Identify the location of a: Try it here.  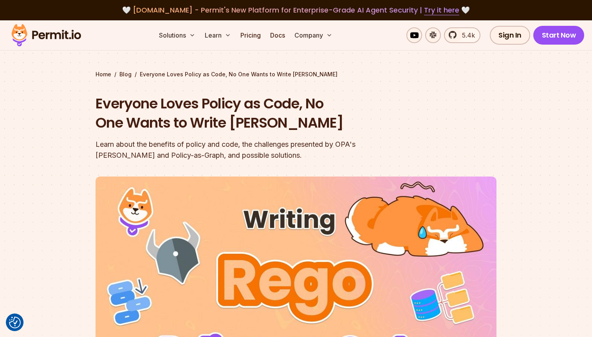
(442, 10).